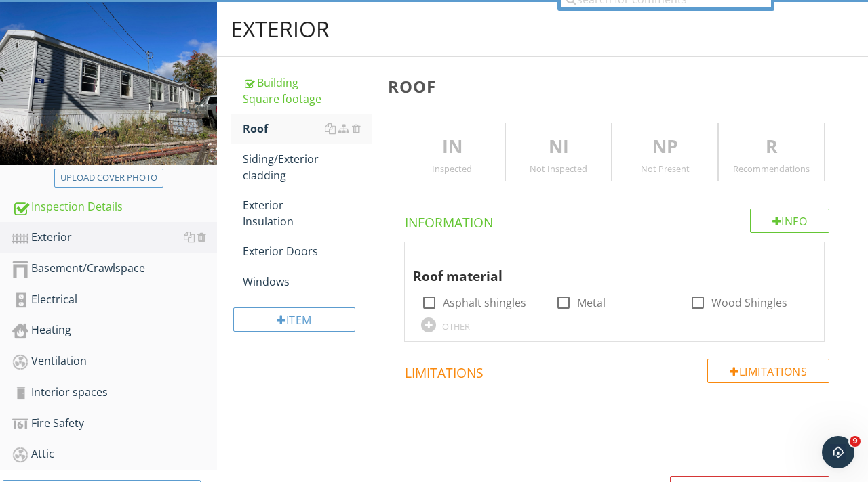 Image resolution: width=868 pixels, height=482 pixels. I want to click on div: Info, so click(790, 220).